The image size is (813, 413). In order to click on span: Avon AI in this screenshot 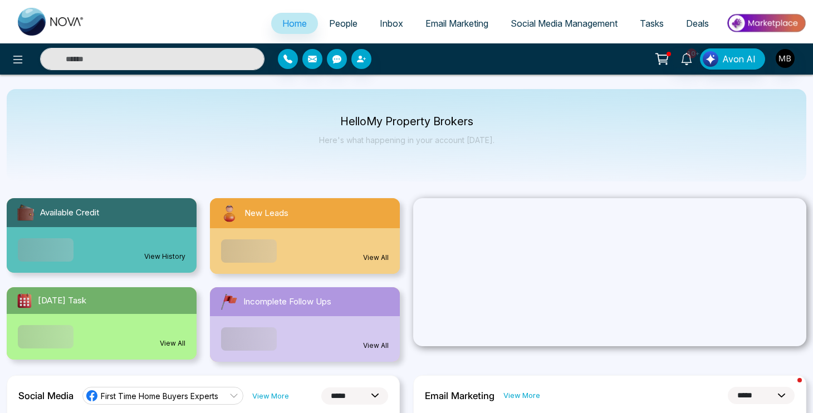, I will do `click(739, 59)`.